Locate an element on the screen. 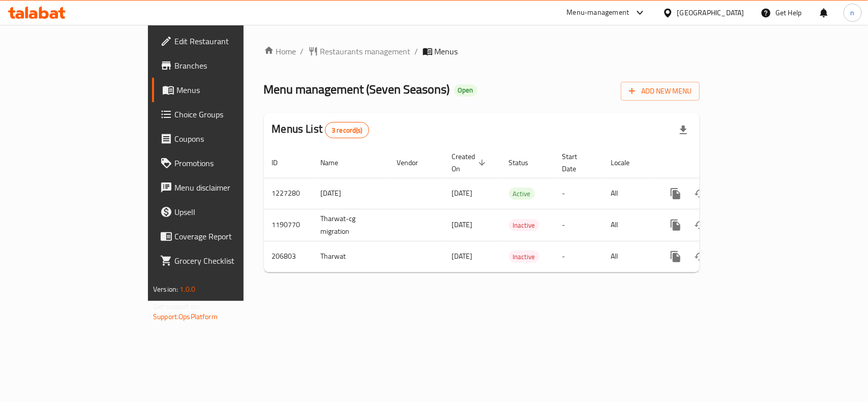  span: Get support on: is located at coordinates (177, 306).